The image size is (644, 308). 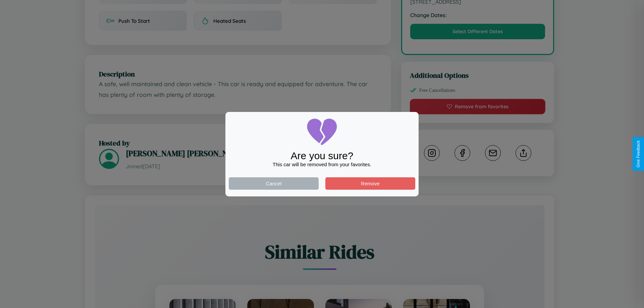 What do you see at coordinates (322, 164) in the screenshot?
I see `div: This car will be removed from your favorites.` at bounding box center [322, 164].